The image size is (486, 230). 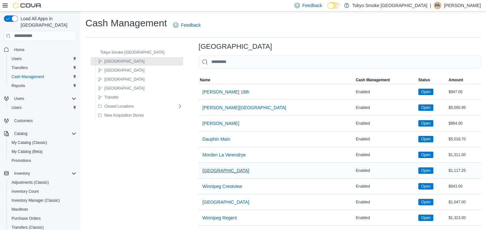 What do you see at coordinates (43, 218) in the screenshot?
I see `span: Purchase Orders` at bounding box center [43, 218].